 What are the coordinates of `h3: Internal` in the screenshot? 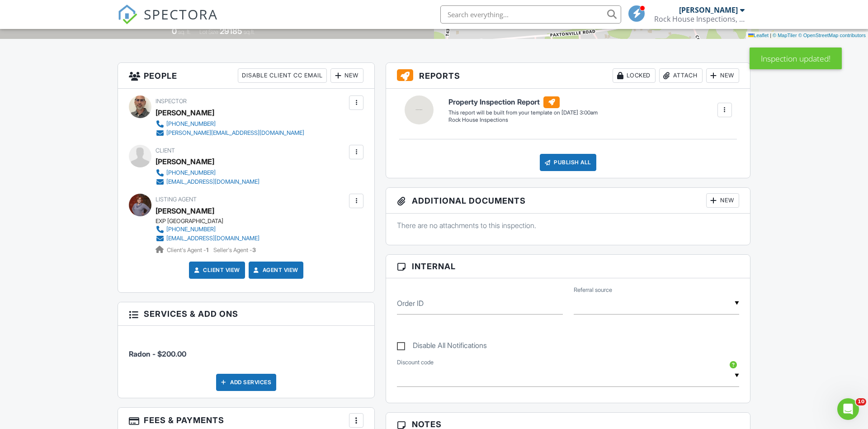 It's located at (568, 266).